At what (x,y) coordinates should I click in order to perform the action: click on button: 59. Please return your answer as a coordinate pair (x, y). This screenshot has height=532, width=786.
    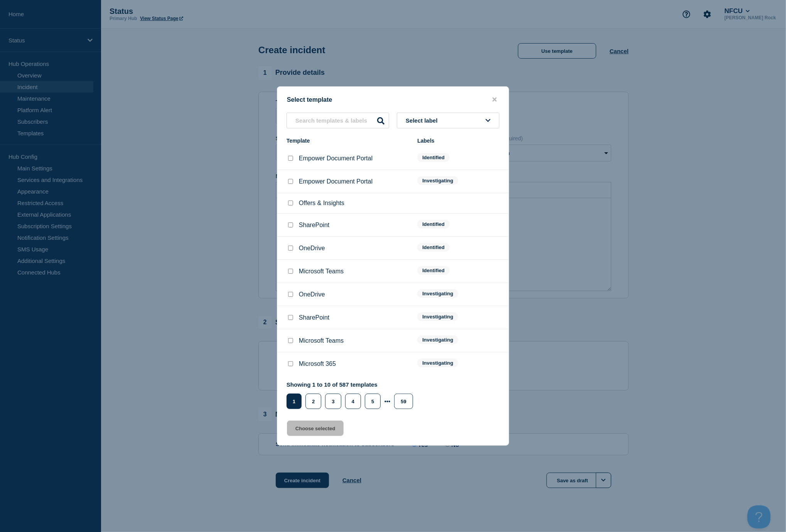
    Looking at the image, I should click on (404, 401).